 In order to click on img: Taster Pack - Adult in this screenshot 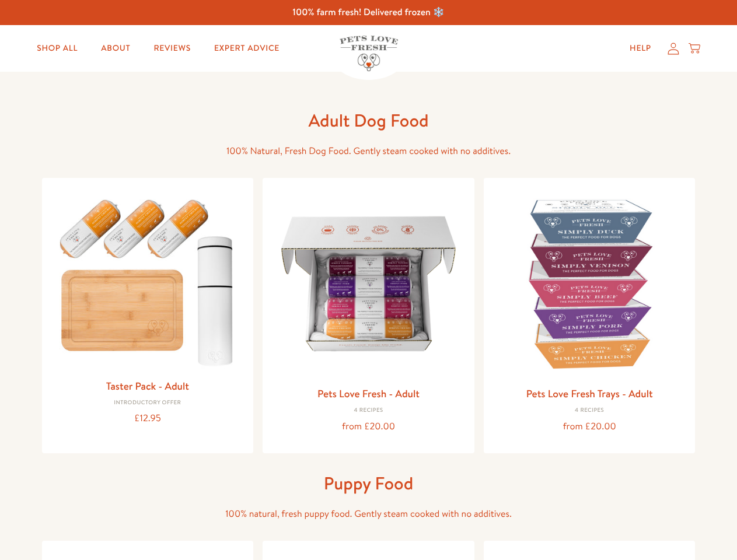, I will do `click(148, 280)`.